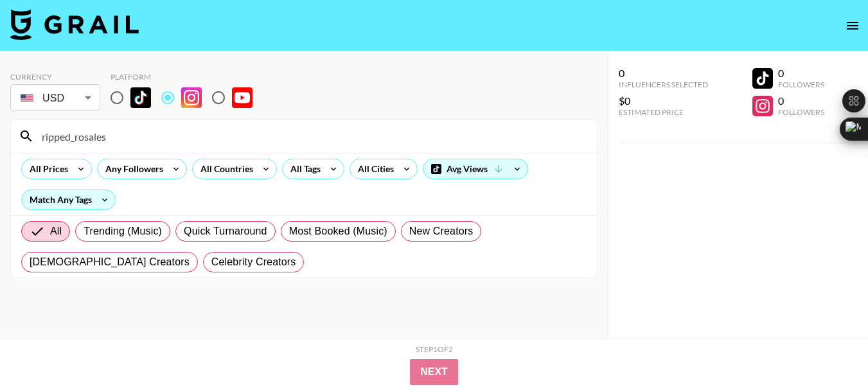  Describe the element at coordinates (74, 24) in the screenshot. I see `img: Grail Talent` at that location.